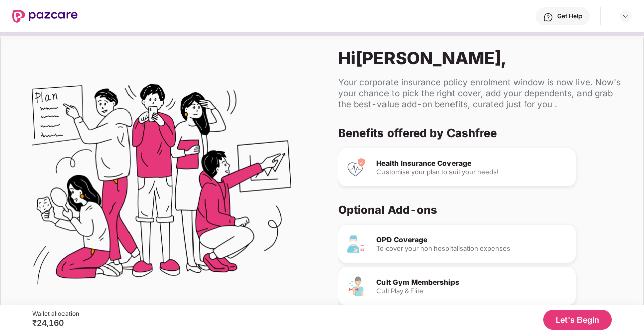 The height and width of the screenshot is (335, 644). What do you see at coordinates (548, 17) in the screenshot?
I see `img: svg+xml;base64,PHN2ZyBpZD0iSGVscC0zMngzMiIgeG1sbnM9Imh0dHA6Ly93d3cudzMub3JnLzIwMDAvc3ZnIiB3aWR0aD...` at bounding box center [548, 17].